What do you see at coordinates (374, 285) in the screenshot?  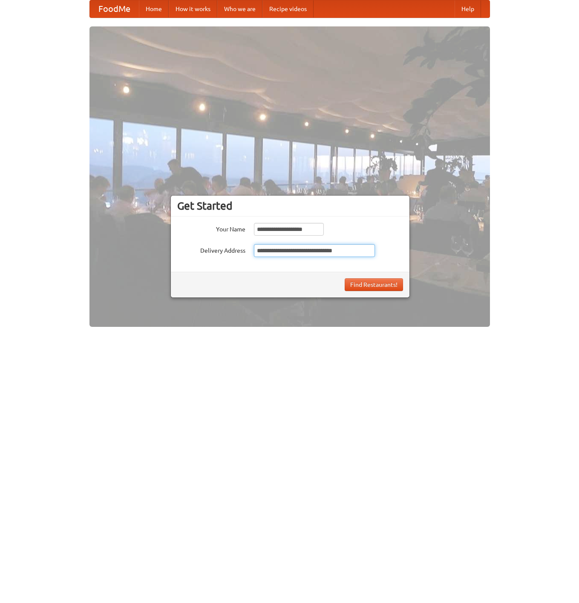 I see `button: Find Restaurants!` at bounding box center [374, 285].